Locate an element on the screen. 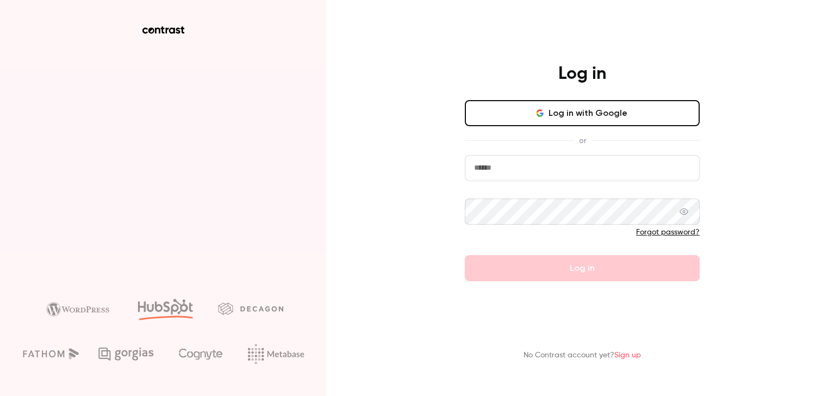 Image resolution: width=822 pixels, height=396 pixels. h4: Log in is located at coordinates (582, 74).